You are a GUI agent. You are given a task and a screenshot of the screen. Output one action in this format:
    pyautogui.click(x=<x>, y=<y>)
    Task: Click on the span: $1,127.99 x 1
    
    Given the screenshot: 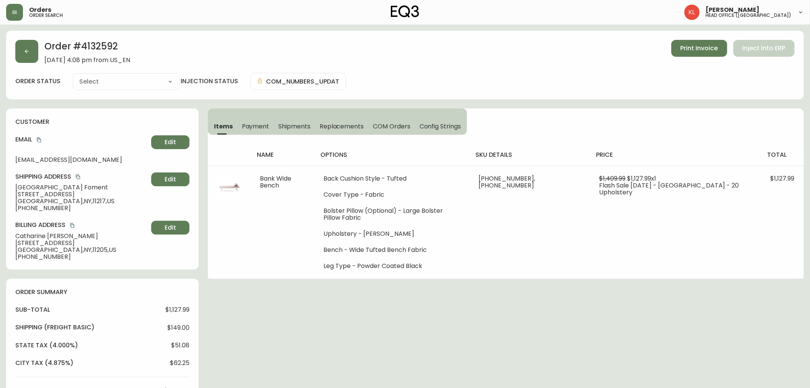 What is the action you would take?
    pyautogui.click(x=642, y=178)
    